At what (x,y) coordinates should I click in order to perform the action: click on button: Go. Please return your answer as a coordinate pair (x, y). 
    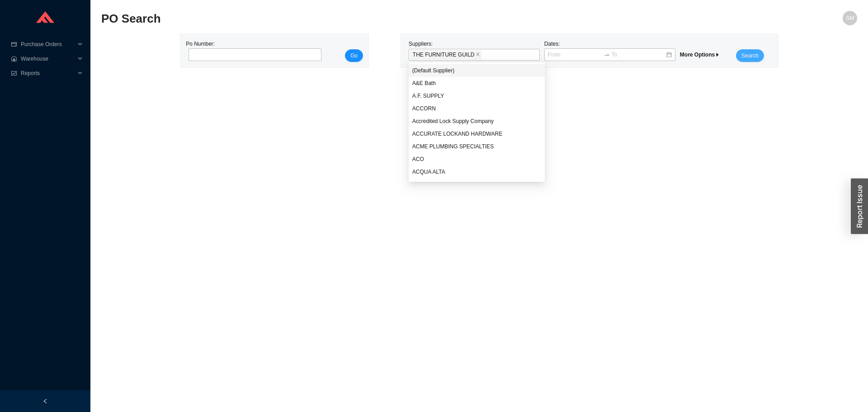
    Looking at the image, I should click on (354, 56).